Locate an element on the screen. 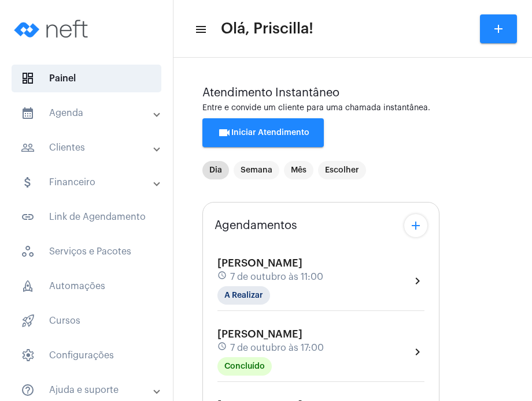  mat-chip: Dia is located at coordinates (216, 171).